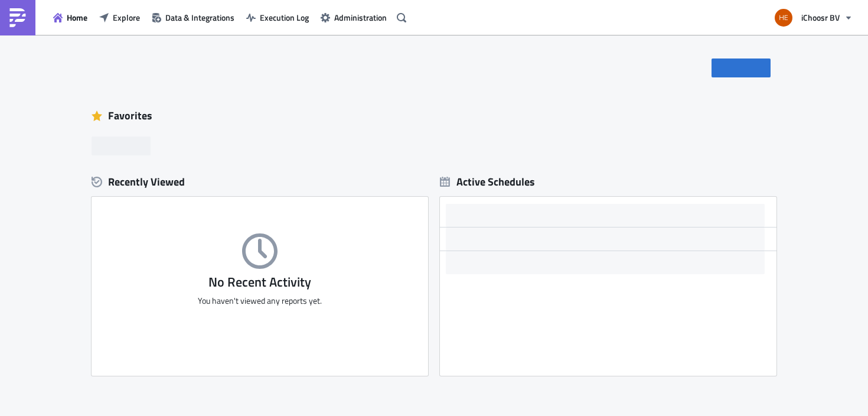 This screenshot has height=416, width=868. I want to click on div: Recently Viewed, so click(259, 182).